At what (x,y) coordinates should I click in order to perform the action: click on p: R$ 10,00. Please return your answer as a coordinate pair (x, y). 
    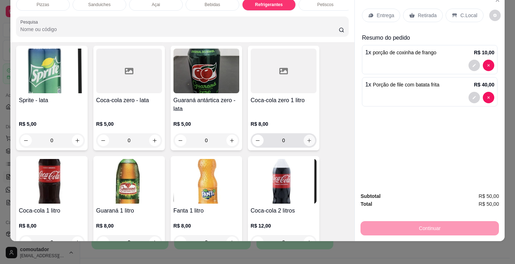
    Looking at the image, I should click on (484, 53).